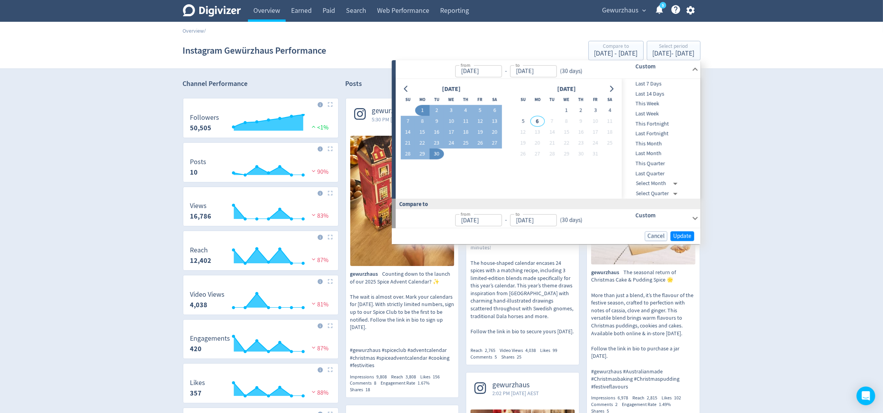 The width and height of the screenshot is (883, 413). What do you see at coordinates (537, 132) in the screenshot?
I see `button: 13` at bounding box center [537, 132].